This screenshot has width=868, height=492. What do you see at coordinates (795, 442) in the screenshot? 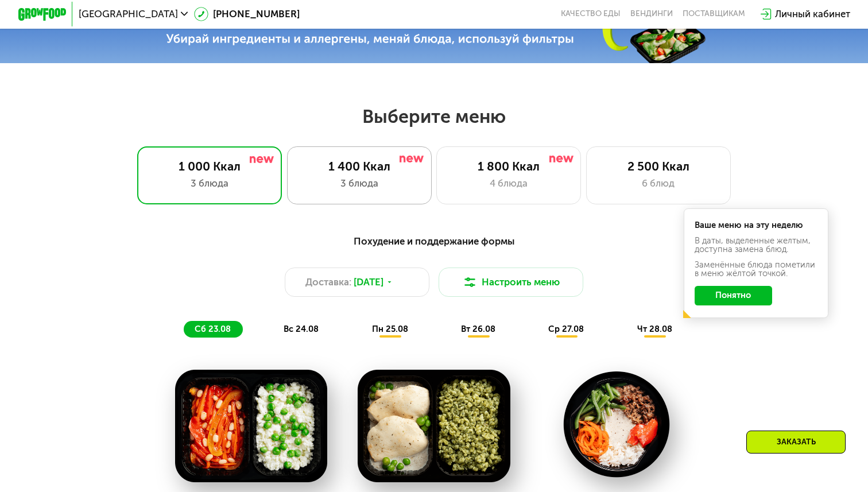
I see `div: Заказать` at bounding box center [795, 442].